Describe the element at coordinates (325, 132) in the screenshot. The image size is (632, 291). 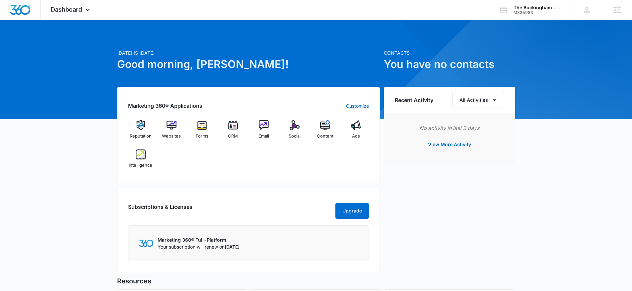
I see `a: Content` at that location.